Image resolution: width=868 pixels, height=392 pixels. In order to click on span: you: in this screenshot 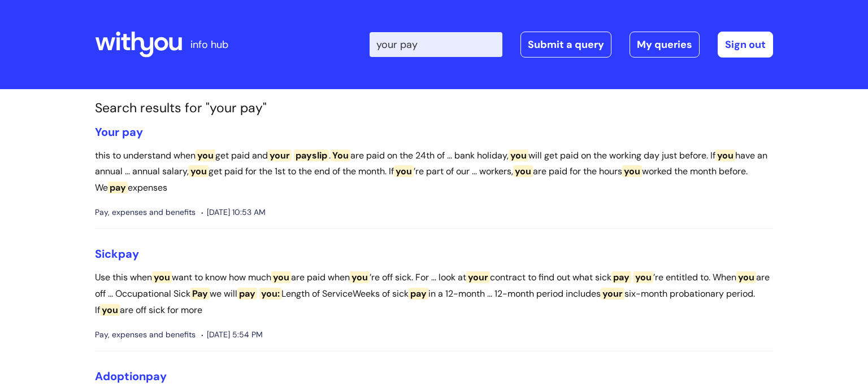, I will do `click(270, 293)`.